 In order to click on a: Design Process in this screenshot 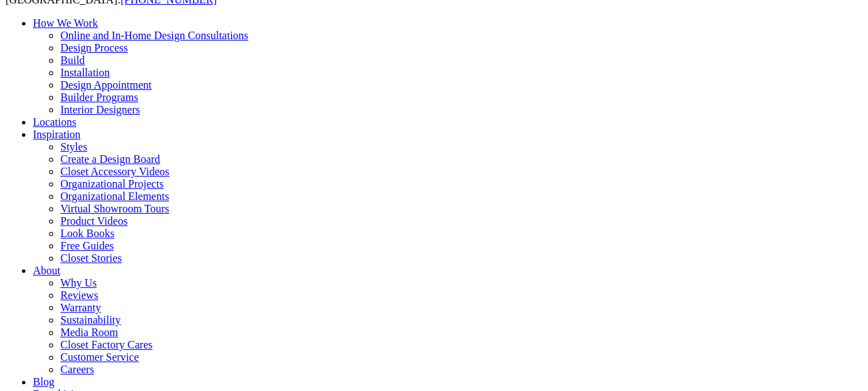, I will do `click(94, 47)`.